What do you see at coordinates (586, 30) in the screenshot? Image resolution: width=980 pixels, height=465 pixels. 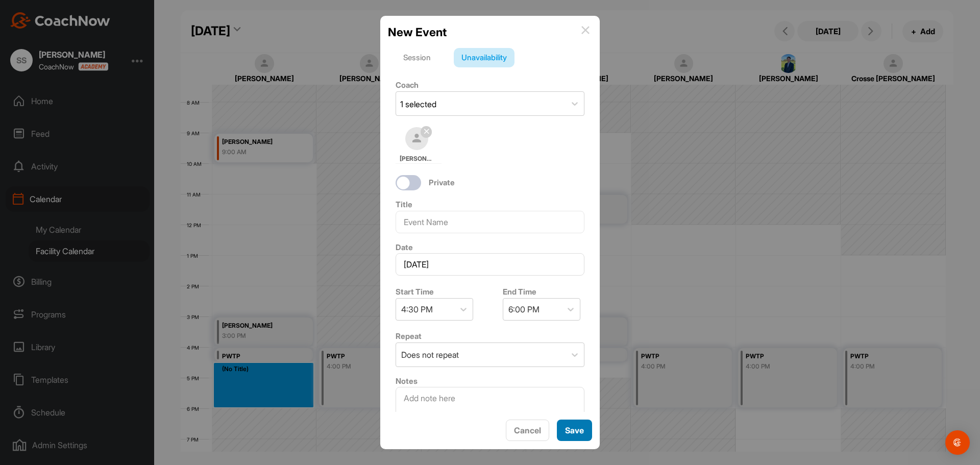 I see `img: info` at bounding box center [586, 30].